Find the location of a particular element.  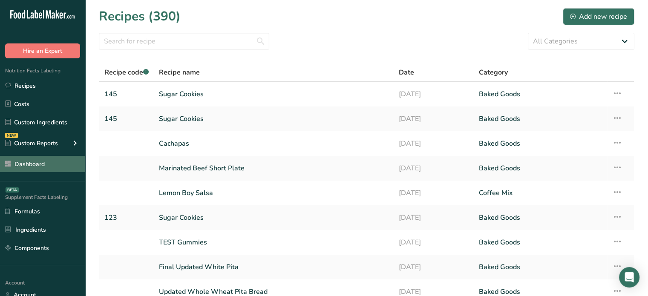

span: Category is located at coordinates (494, 72).